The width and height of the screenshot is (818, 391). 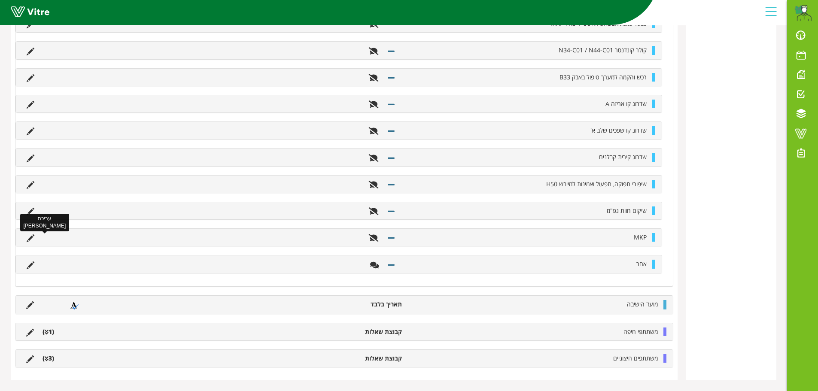 I want to click on span: שיקום חוות גפ"מ, so click(x=626, y=210).